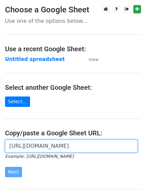  Describe the element at coordinates (17, 102) in the screenshot. I see `a: Select...` at that location.